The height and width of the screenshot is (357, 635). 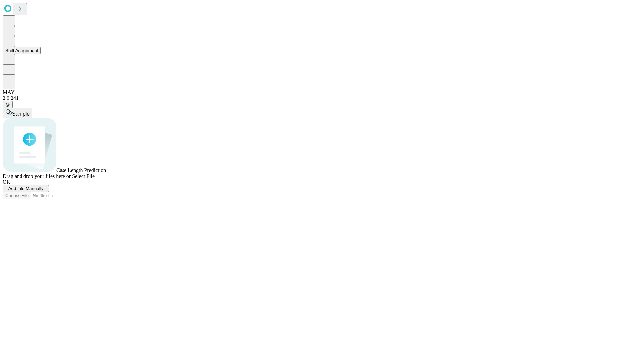 What do you see at coordinates (317, 98) in the screenshot?
I see `div: 2.0.241` at bounding box center [317, 98].